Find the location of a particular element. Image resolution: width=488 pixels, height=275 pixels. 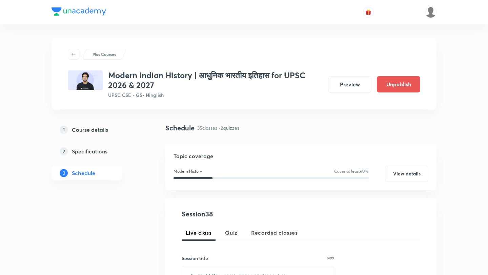

h6: Session title is located at coordinates (195, 258).